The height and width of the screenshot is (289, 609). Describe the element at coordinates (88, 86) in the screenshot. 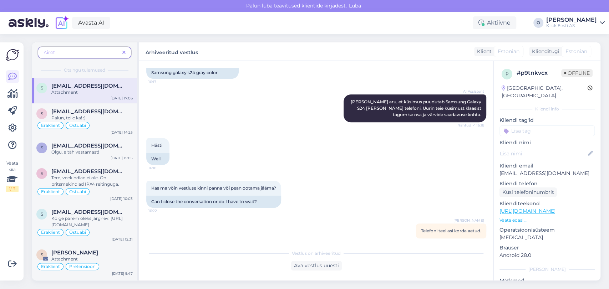

I see `span: siret.sander@gmail.com` at that location.